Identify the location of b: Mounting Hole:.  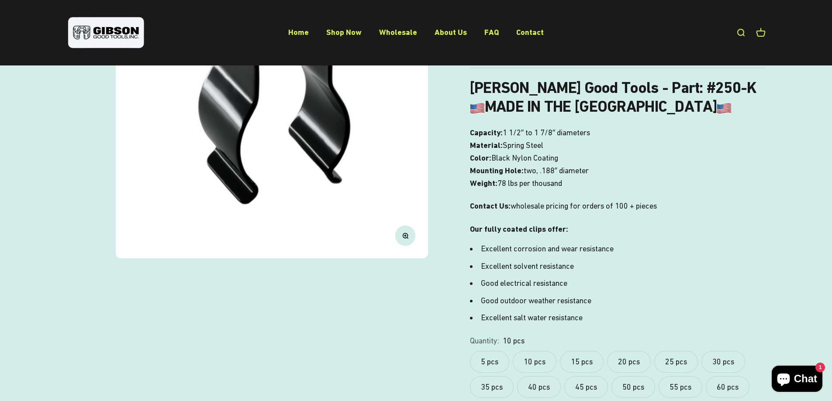
(497, 170).